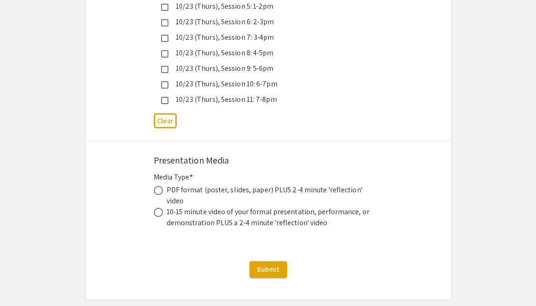 This screenshot has width=536, height=306. I want to click on button: Clear, so click(165, 121).